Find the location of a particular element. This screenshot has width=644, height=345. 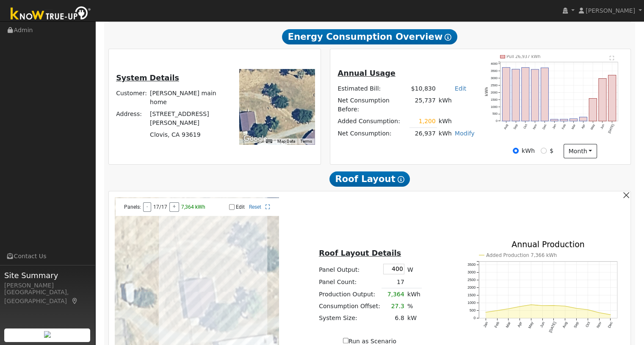

td: Panel Count: is located at coordinates (350, 282).